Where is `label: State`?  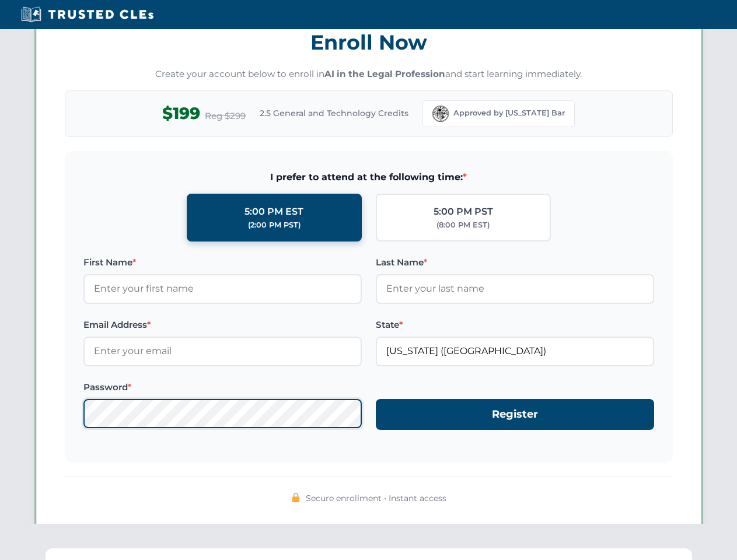
label: State is located at coordinates (514, 325).